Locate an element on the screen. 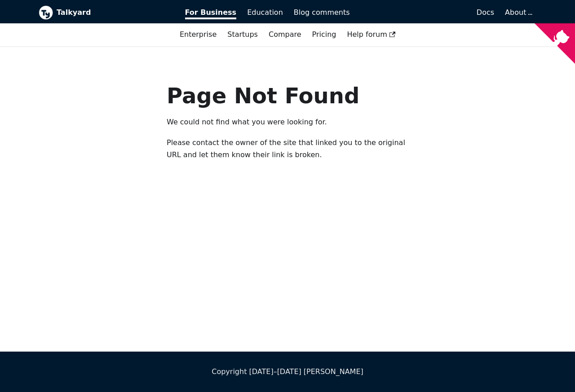 Image resolution: width=575 pixels, height=392 pixels. p: We could not find what you were looking for. is located at coordinates (288, 122).